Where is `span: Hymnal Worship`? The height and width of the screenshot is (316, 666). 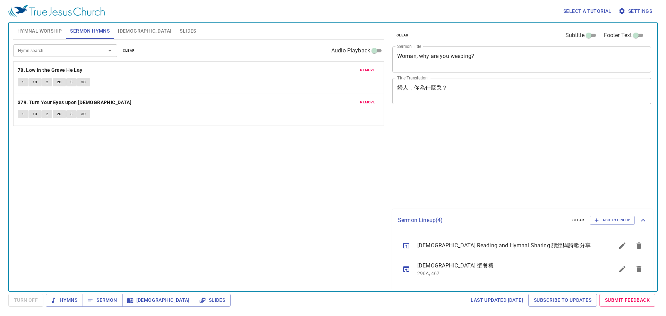
span: Hymnal Worship is located at coordinates (40, 31).